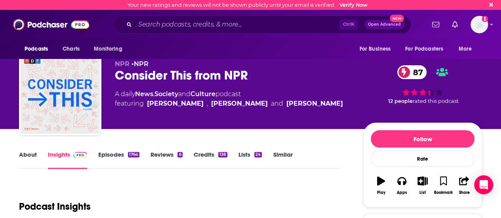  What do you see at coordinates (423, 85) in the screenshot?
I see `div: 87 12 peoplerated this podcast` at bounding box center [423, 85].